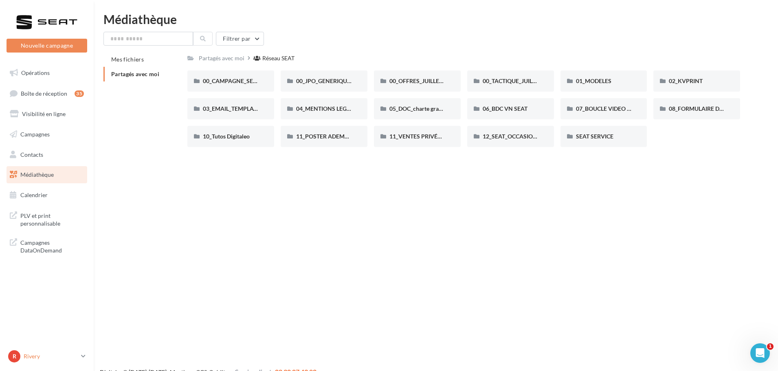 This screenshot has width=778, height=371. What do you see at coordinates (439, 108) in the screenshot?
I see `span: 05_DOC_charte graphique + Guidelines` at bounding box center [439, 108].